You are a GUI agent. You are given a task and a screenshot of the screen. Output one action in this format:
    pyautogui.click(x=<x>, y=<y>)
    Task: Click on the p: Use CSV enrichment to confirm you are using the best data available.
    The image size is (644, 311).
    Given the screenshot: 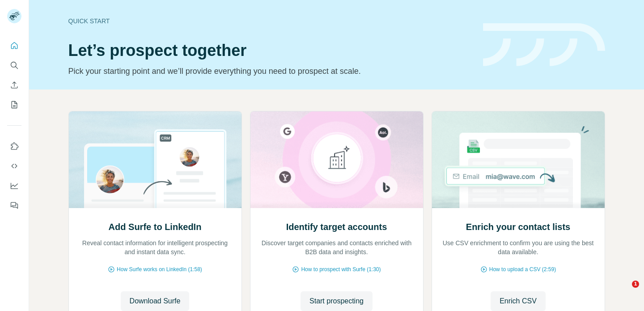 What is the action you would take?
    pyautogui.click(x=518, y=248)
    